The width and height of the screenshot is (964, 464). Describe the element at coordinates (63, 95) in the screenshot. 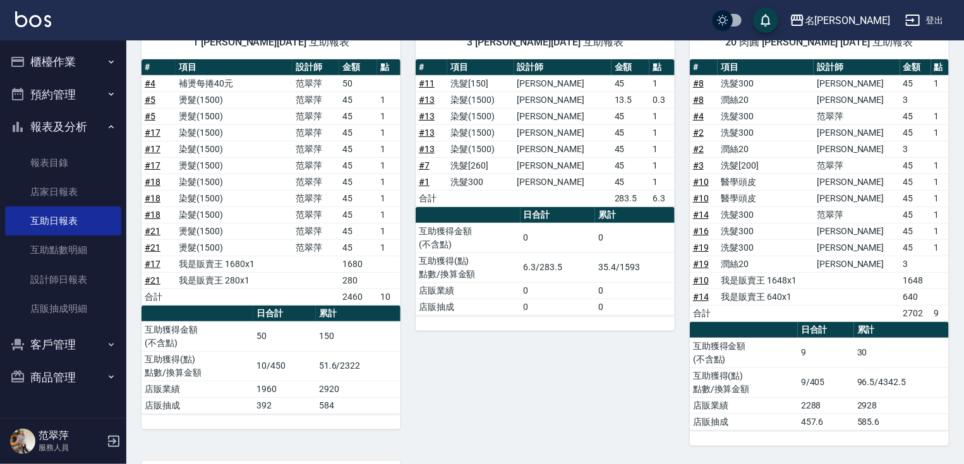

I see `button: 預約管理` at that location.